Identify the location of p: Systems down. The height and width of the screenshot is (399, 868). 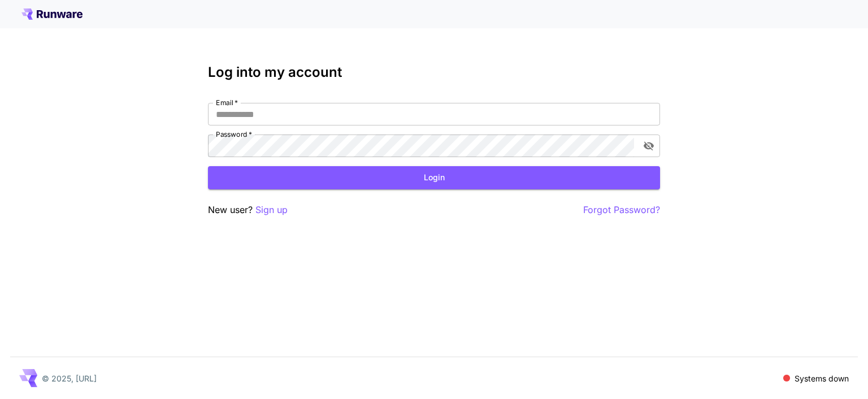
(822, 378).